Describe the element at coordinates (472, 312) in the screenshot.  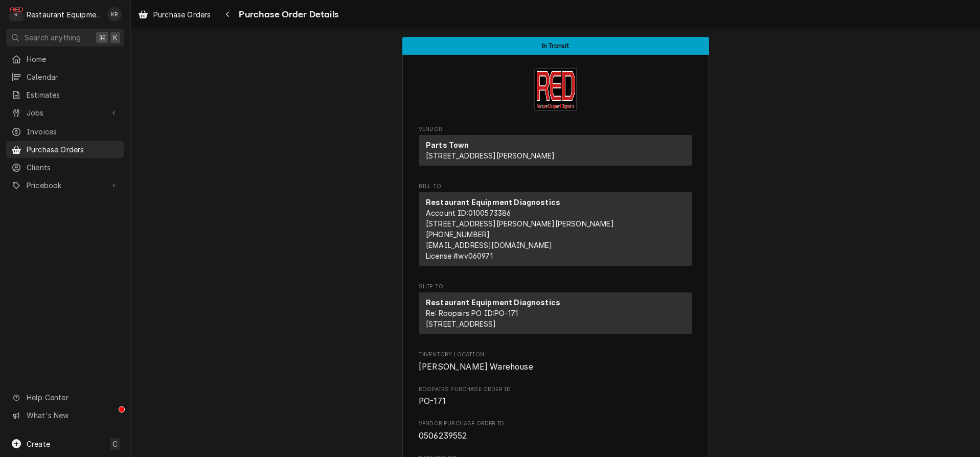
I see `span: Re: Roopairs PO ID: PO-171` at that location.